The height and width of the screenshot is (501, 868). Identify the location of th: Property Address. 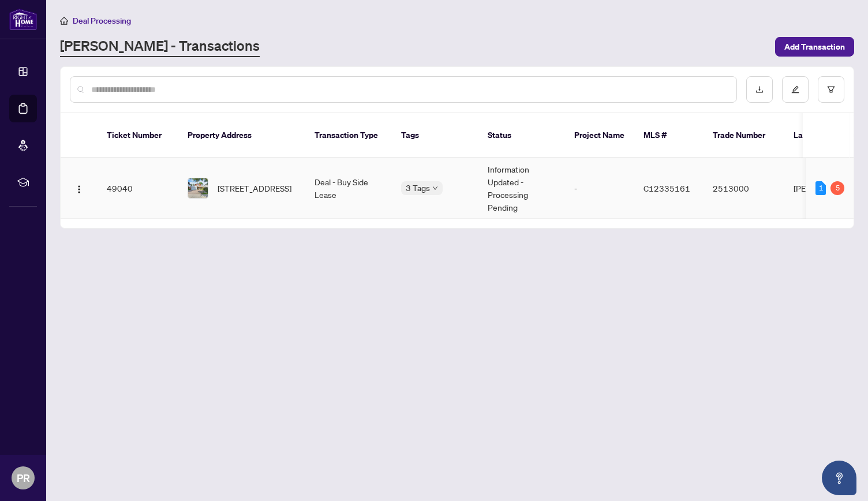
(242, 136).